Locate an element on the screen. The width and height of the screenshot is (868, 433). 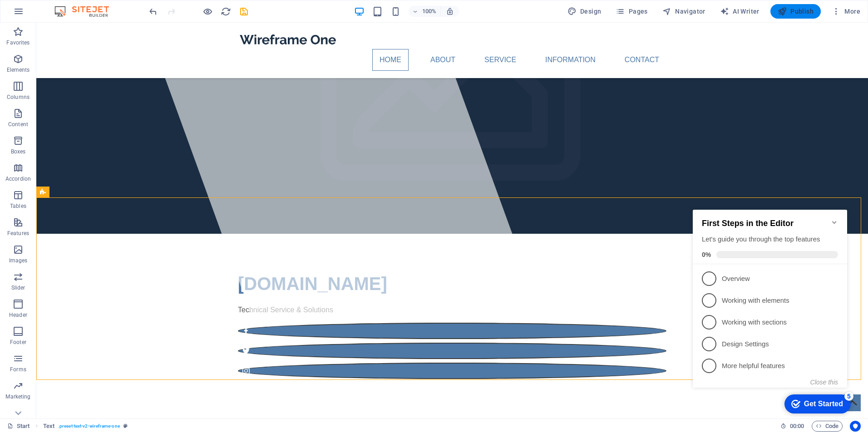
span: AI Writer is located at coordinates (740, 12).